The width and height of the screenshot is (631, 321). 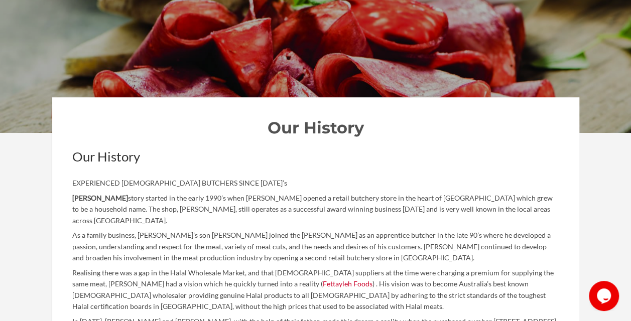 I want to click on a: Fettayleh Foods, so click(x=347, y=283).